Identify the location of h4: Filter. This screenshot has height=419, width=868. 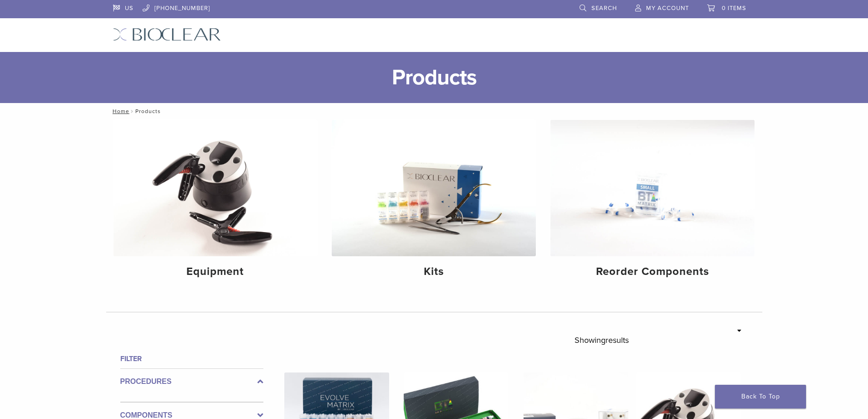
(192, 359).